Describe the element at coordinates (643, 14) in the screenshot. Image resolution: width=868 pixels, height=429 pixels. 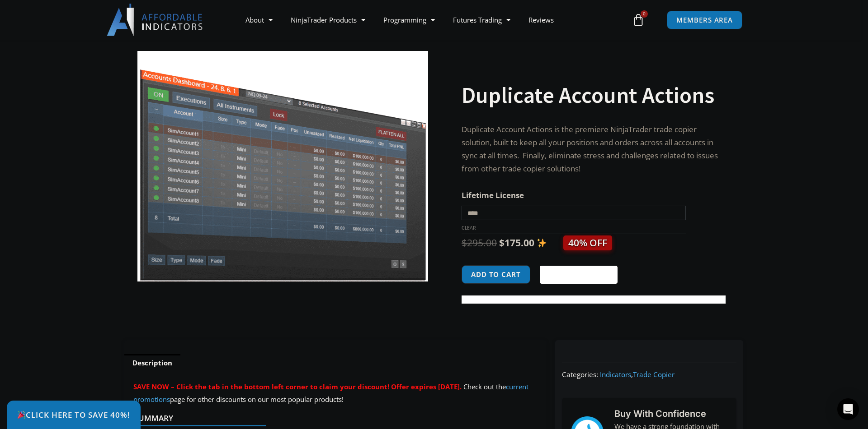
I see `span: 0` at that location.